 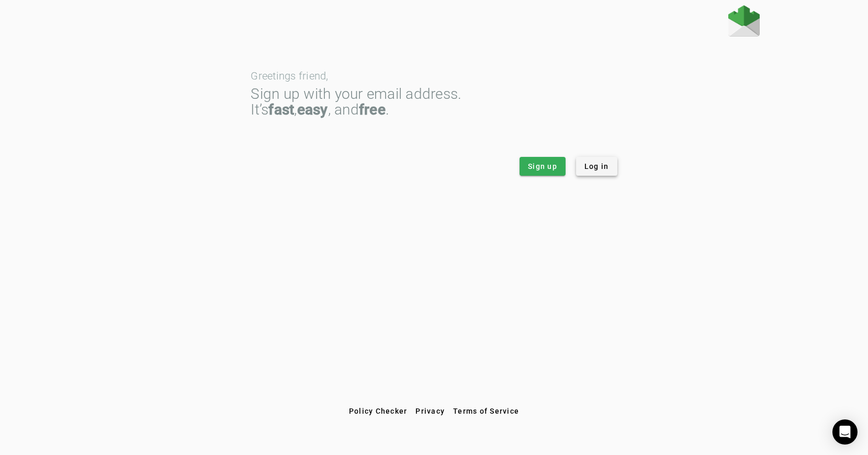 What do you see at coordinates (542, 167) in the screenshot?
I see `button: Sign up` at bounding box center [542, 167].